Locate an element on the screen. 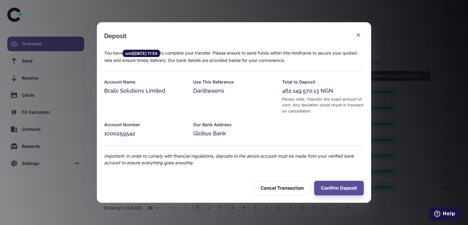 The height and width of the screenshot is (225, 468). div: 462,149,570.13 NGN is located at coordinates (323, 91).